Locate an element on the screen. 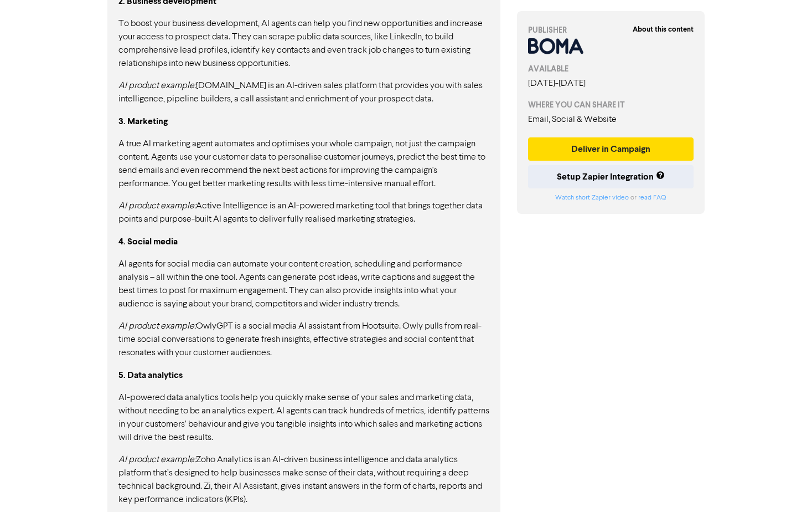 The width and height of the screenshot is (812, 512). p: OwlyGPT is a social media AI assistant from Hootsuite. Owly pulls from real-time social conversat... is located at coordinates (304, 339).